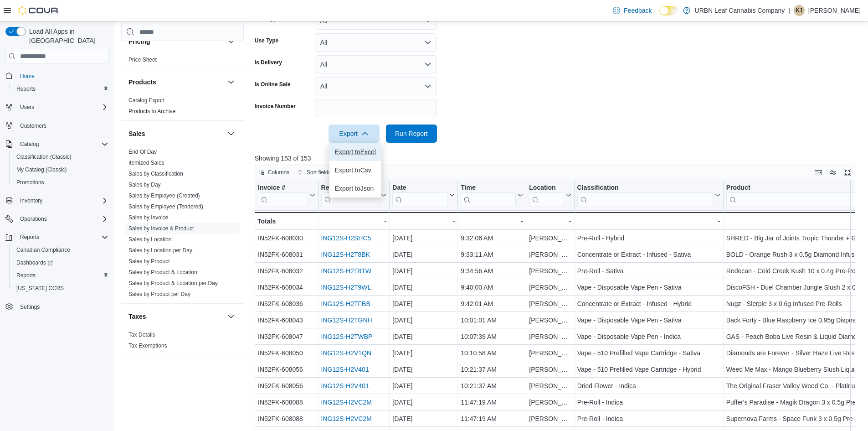 This screenshot has height=431, width=868. What do you see at coordinates (182, 342) in the screenshot?
I see `div: Taxes` at bounding box center [182, 342].